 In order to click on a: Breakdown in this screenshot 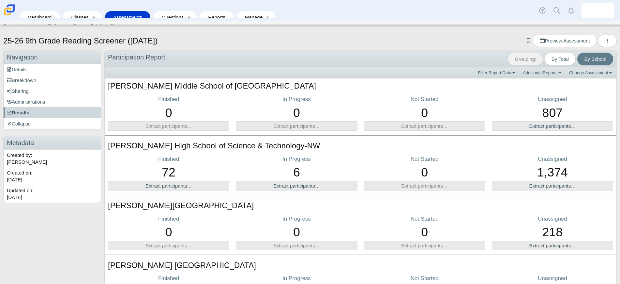, I will do `click(52, 80)`.